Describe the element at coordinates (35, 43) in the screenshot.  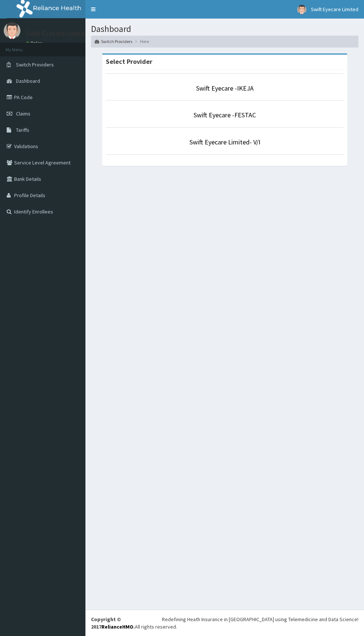
I see `a: Online` at that location.